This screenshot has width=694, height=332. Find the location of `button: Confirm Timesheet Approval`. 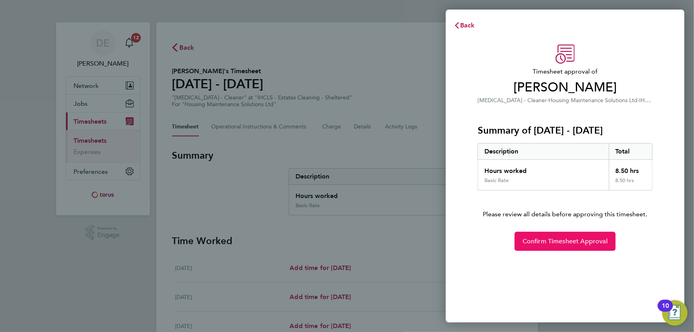

button: Confirm Timesheet Approval is located at coordinates (565, 241).